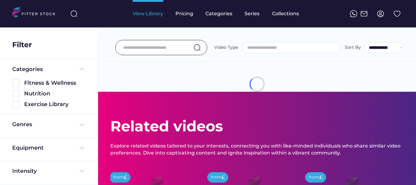 Image resolution: width=416 pixels, height=185 pixels. I want to click on div: Collections, so click(285, 14).